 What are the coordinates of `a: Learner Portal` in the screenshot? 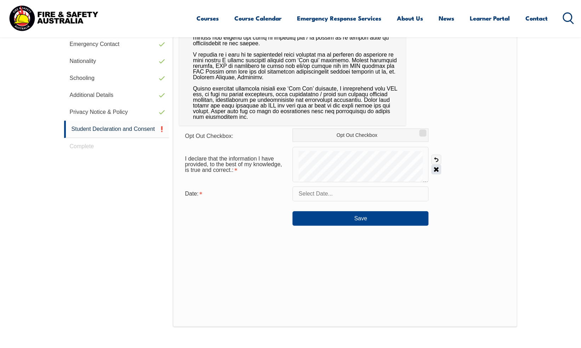 It's located at (489, 18).